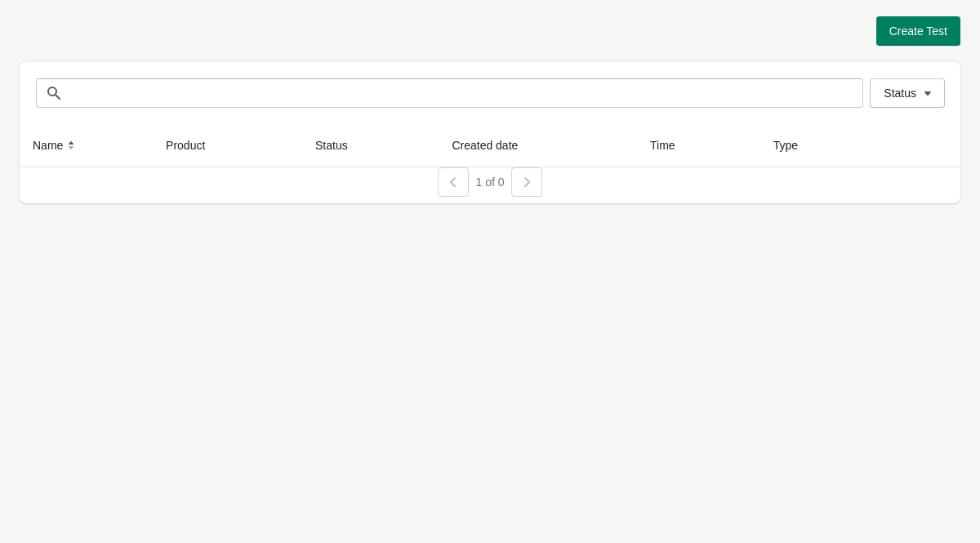  I want to click on span: 1 of 0, so click(489, 182).